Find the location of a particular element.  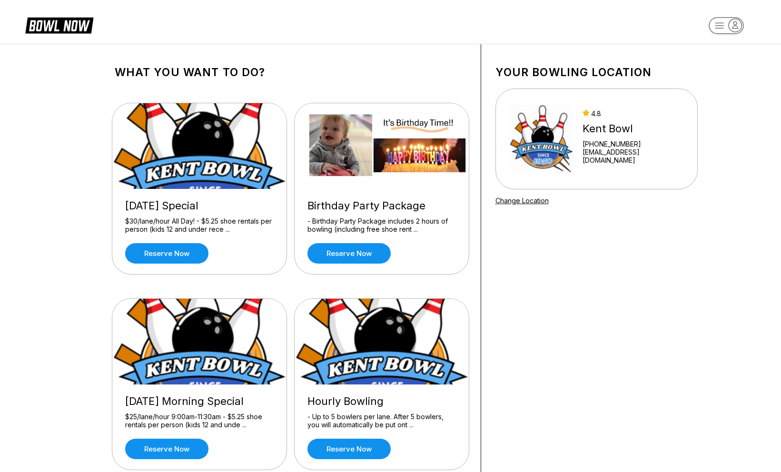

img: Birthday Party Package is located at coordinates (382, 146).